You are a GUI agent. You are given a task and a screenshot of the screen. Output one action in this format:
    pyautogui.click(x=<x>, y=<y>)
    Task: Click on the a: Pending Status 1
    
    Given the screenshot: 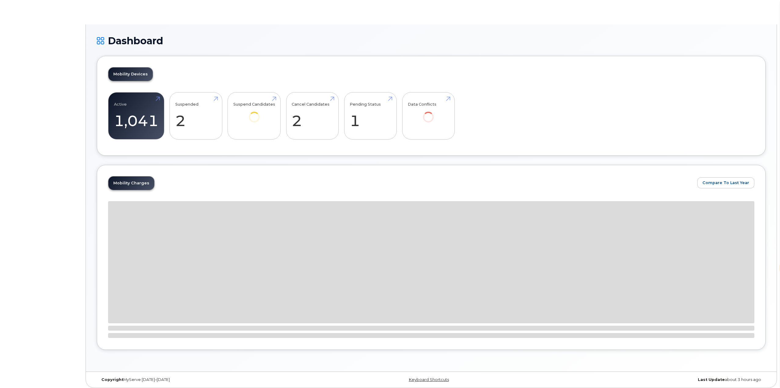 What is the action you would take?
    pyautogui.click(x=370, y=116)
    